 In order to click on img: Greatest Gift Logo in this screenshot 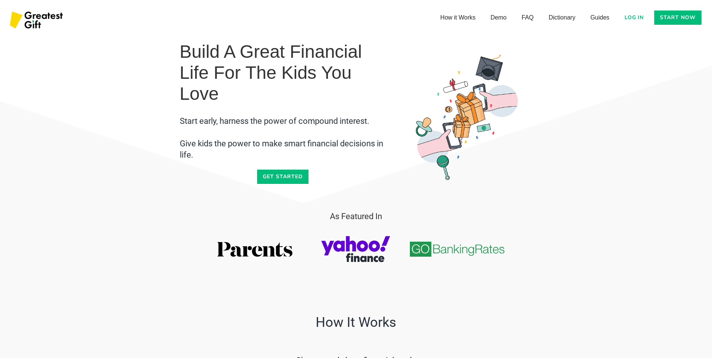, I will do `click(37, 21)`.